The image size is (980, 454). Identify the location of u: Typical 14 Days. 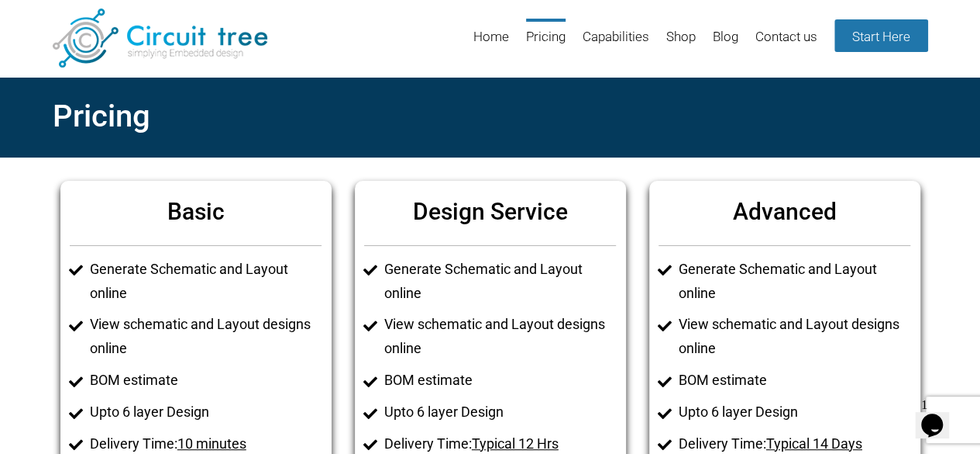
(814, 442).